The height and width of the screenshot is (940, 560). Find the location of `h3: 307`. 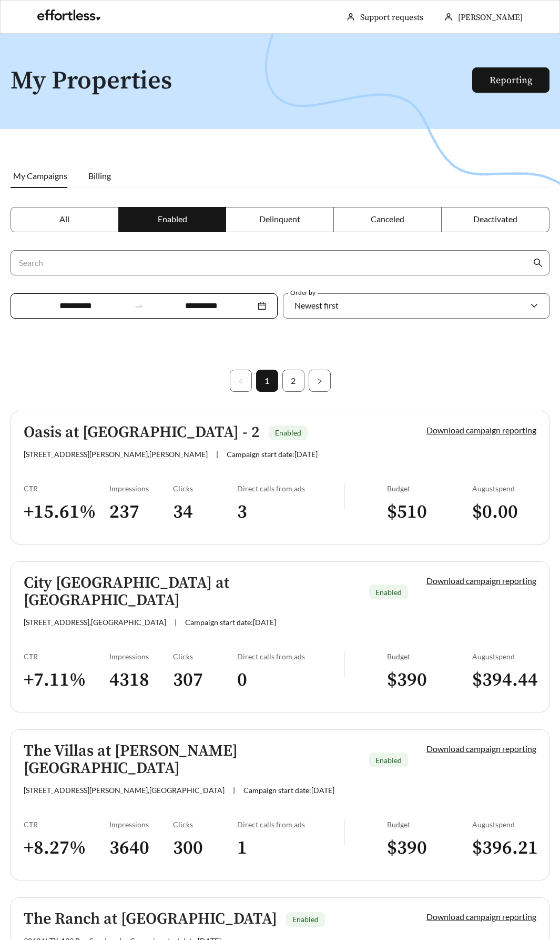

h3: 307 is located at coordinates (205, 680).